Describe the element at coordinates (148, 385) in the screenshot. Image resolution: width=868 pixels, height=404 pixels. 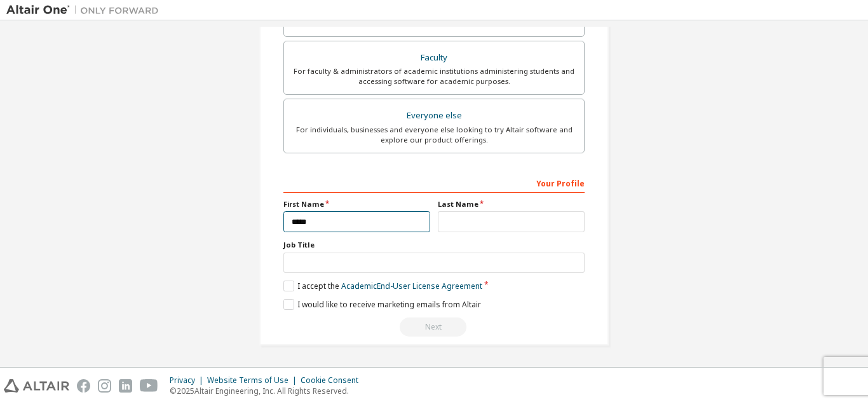
I see `img: youtube.svg` at that location.